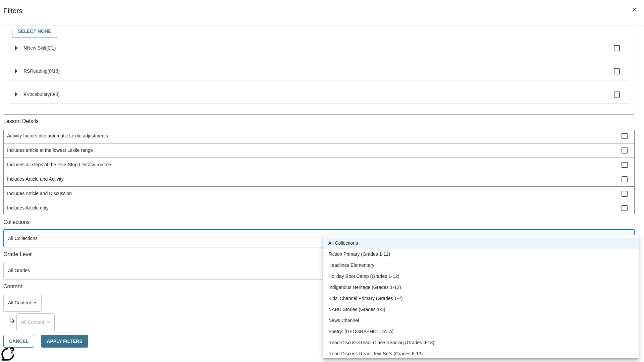  Describe the element at coordinates (481, 276) in the screenshot. I see `li: Holiday Boot Camp (Grades 1-12)` at that location.